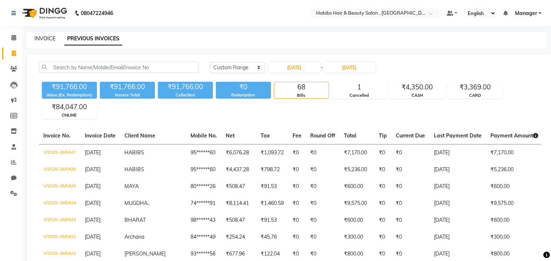 Image resolution: width=551 pixels, height=261 pixels. Describe the element at coordinates (59, 204) in the screenshot. I see `td: V/2025-26/0424` at that location.